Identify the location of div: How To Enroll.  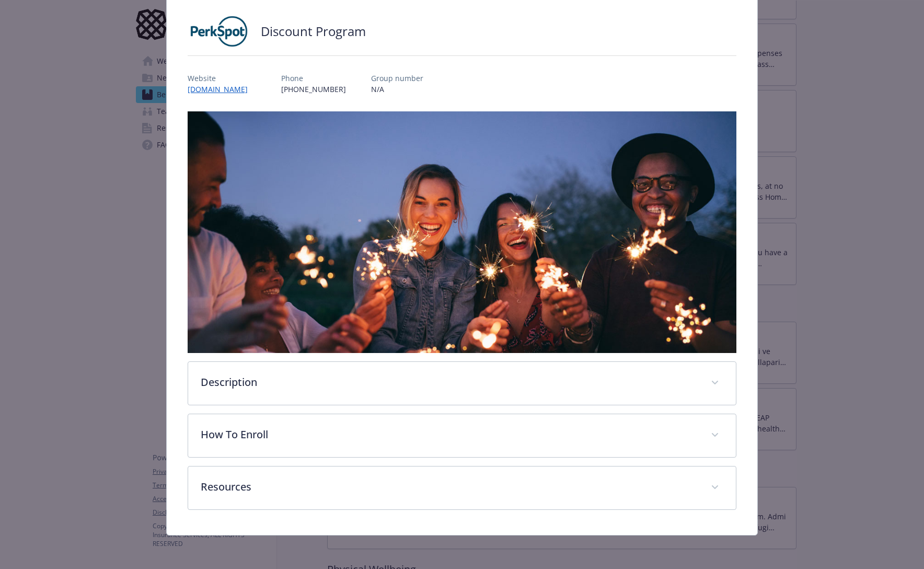
(462, 436).